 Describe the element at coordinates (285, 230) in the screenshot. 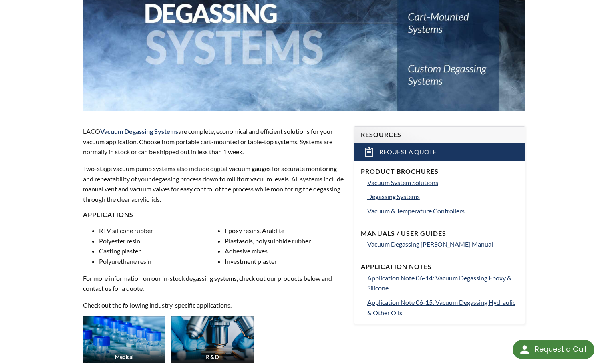

I see `li: Epoxy resins, Araldite` at that location.